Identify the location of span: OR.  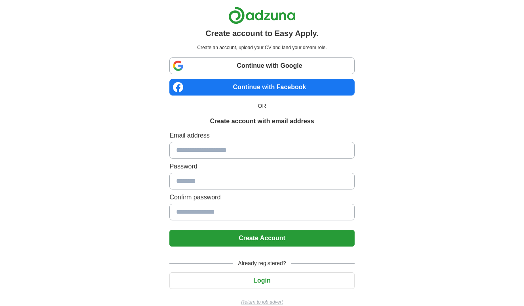
(262, 106).